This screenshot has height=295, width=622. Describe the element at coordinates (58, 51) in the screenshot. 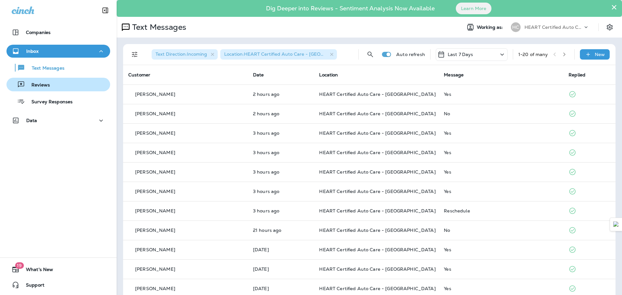

I see `button: Inbox` at that location.